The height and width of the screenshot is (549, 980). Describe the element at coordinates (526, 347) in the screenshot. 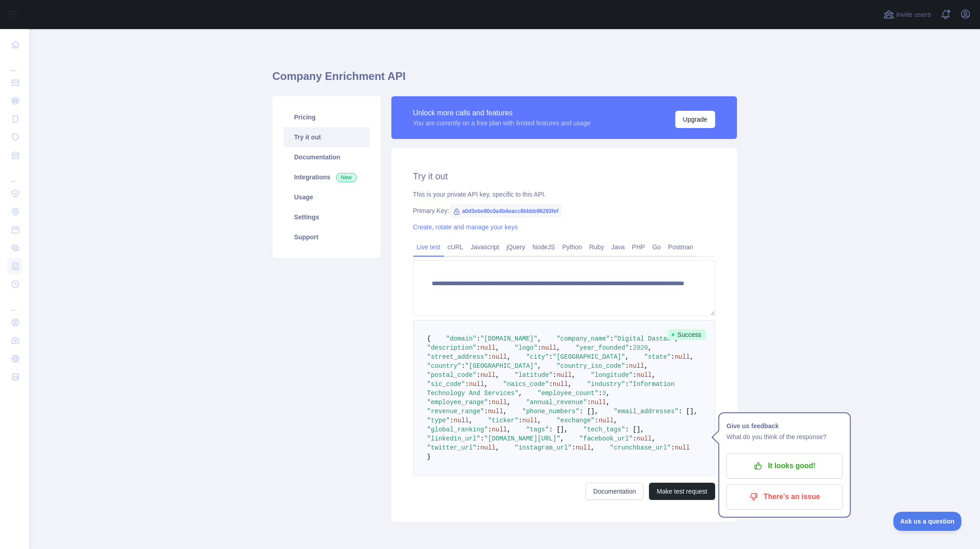

I see `span: "logo"` at that location.